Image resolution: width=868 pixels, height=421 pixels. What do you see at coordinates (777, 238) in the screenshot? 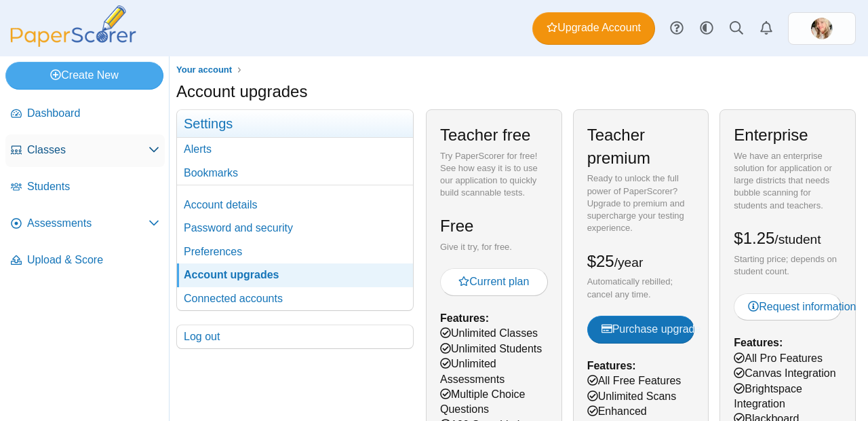
I see `h2: $1.25` at bounding box center [777, 238].